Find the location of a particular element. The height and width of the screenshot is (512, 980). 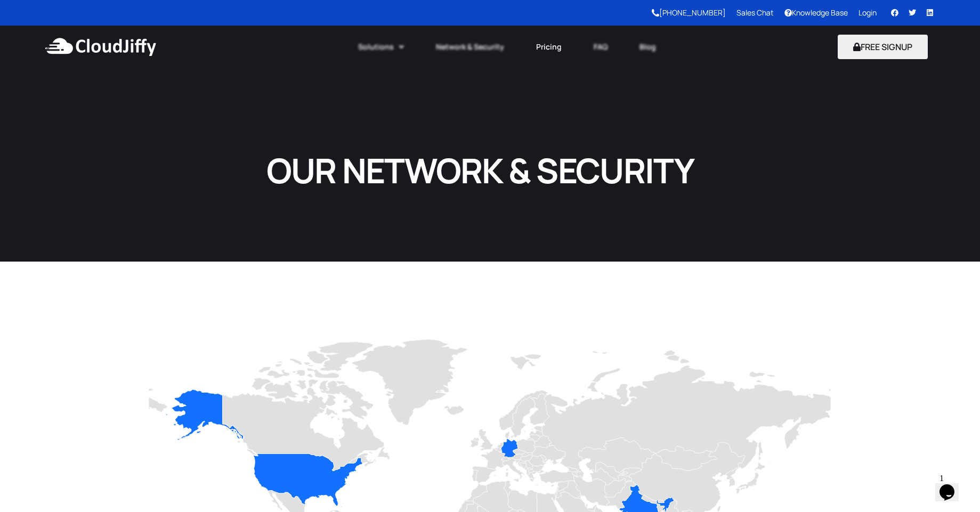

a: Pricing is located at coordinates (548, 47).